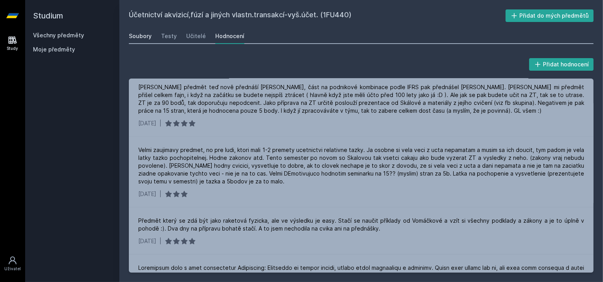 The image size is (603, 282). What do you see at coordinates (13, 43) in the screenshot?
I see `a: Study` at bounding box center [13, 43].